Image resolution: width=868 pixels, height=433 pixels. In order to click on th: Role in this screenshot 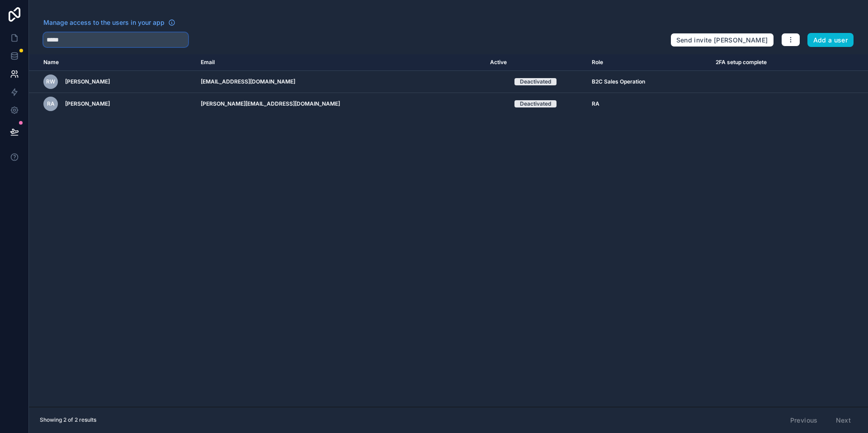, I will do `click(648, 62)`.